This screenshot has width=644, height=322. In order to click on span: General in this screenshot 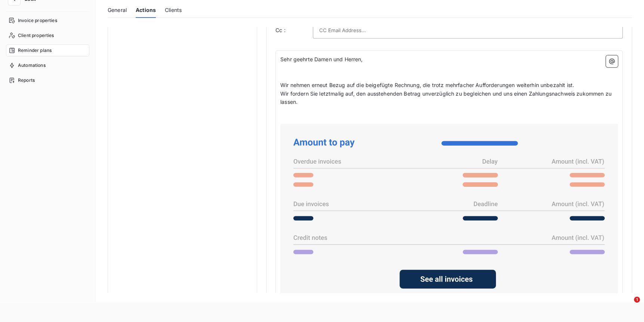, I will do `click(117, 10)`.